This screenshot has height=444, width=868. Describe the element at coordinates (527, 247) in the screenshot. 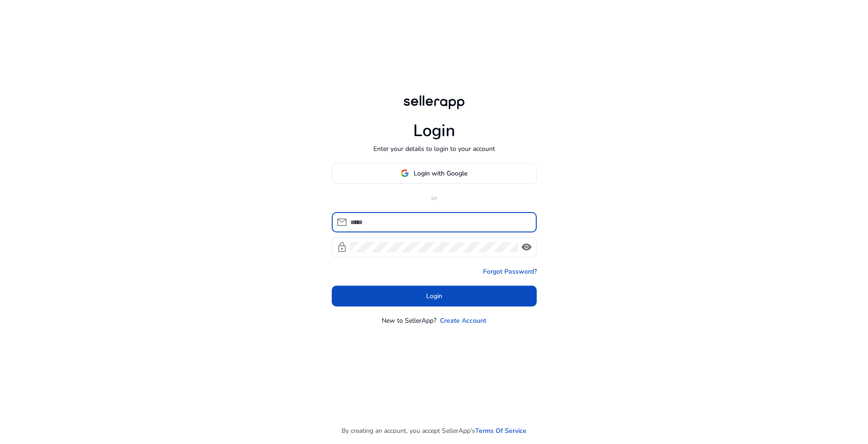

I see `span: visibility` at that location.